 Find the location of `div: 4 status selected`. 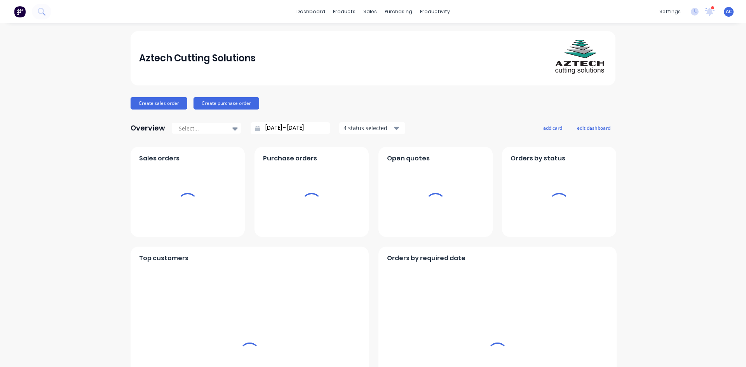

div: 4 status selected is located at coordinates (368, 128).